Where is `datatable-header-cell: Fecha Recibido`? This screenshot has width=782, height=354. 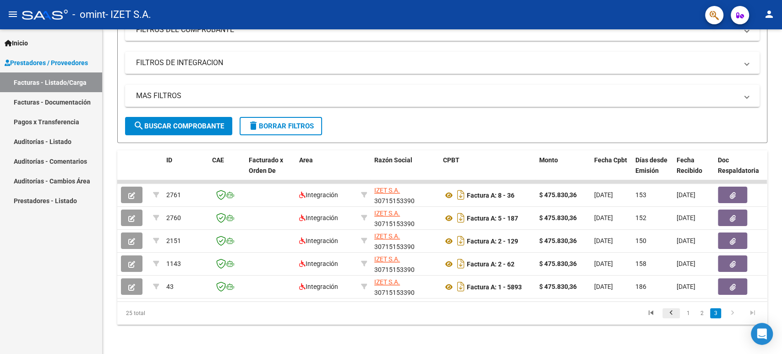
datatable-header-cell: Fecha Recibido is located at coordinates (693, 170).